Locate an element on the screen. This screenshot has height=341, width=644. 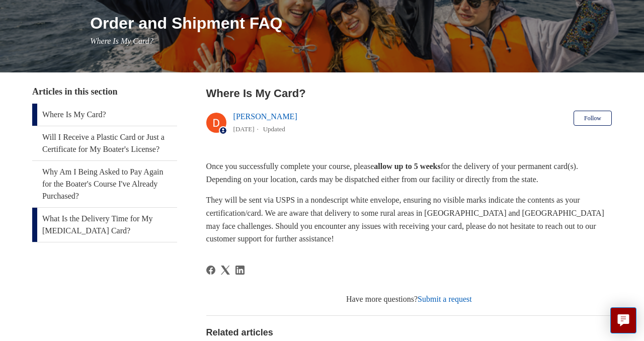
span: Where Is My Card? is located at coordinates (121, 41).